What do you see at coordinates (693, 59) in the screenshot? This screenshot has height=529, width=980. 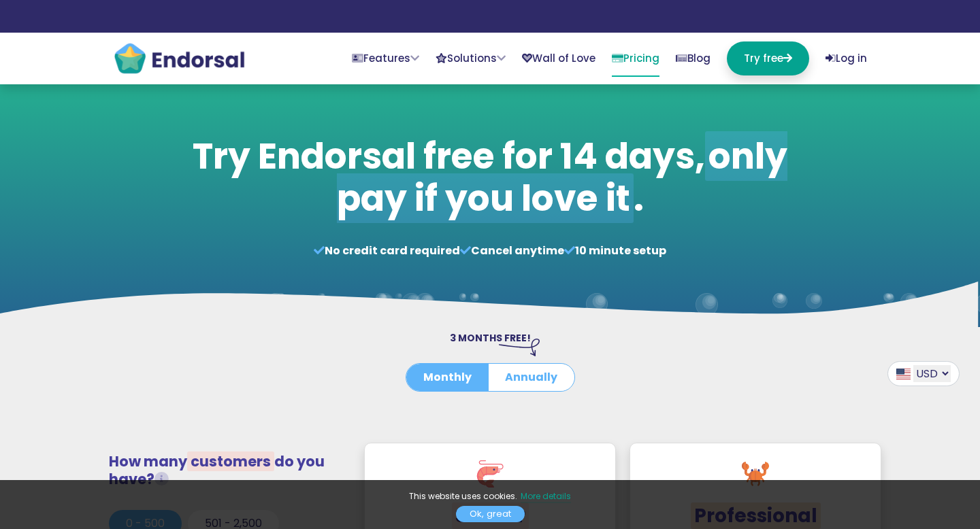 I see `a: Blog` at bounding box center [693, 59].